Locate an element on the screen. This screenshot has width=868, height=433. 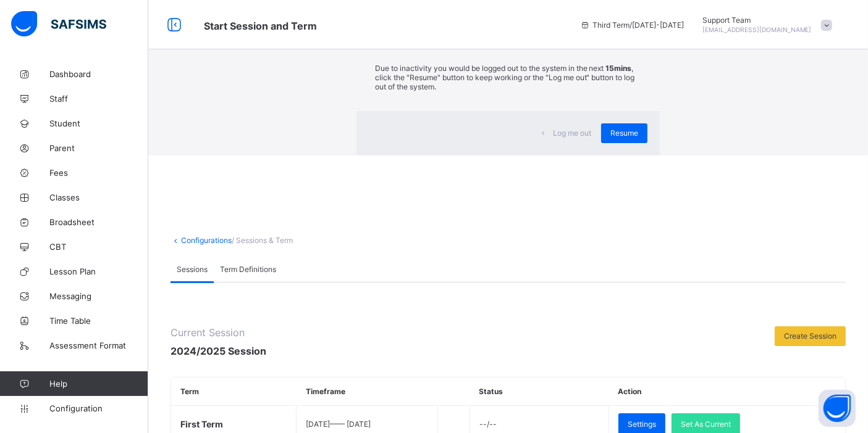
th: Action is located at coordinates (727, 392).